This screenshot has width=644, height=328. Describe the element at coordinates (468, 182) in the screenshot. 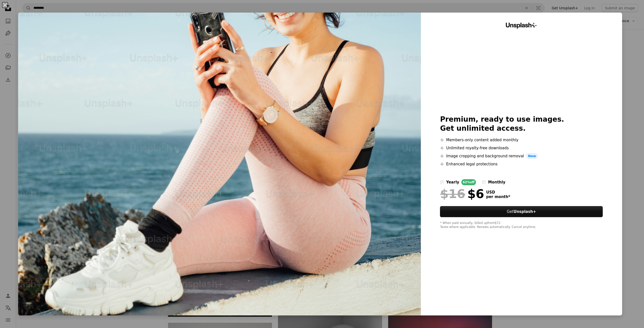

I see `div: 62% off` at that location.